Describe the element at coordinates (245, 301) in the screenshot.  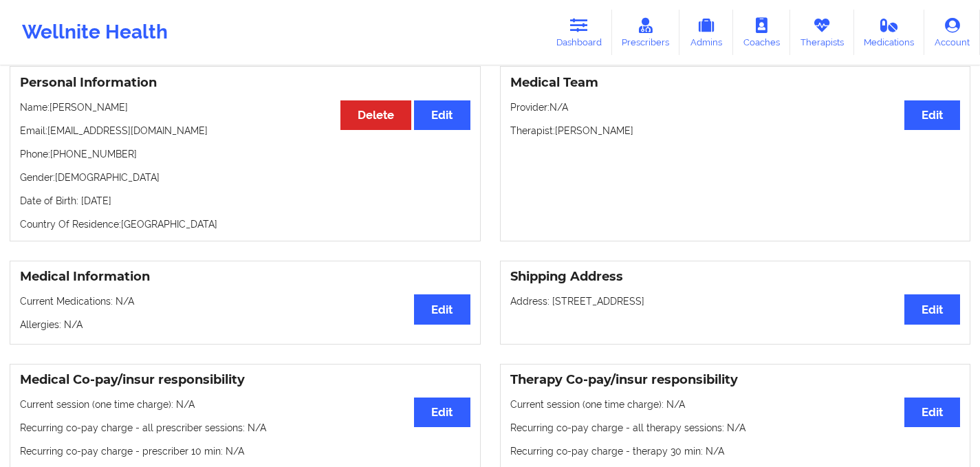
I see `p: Current Medications: N/A` at that location.